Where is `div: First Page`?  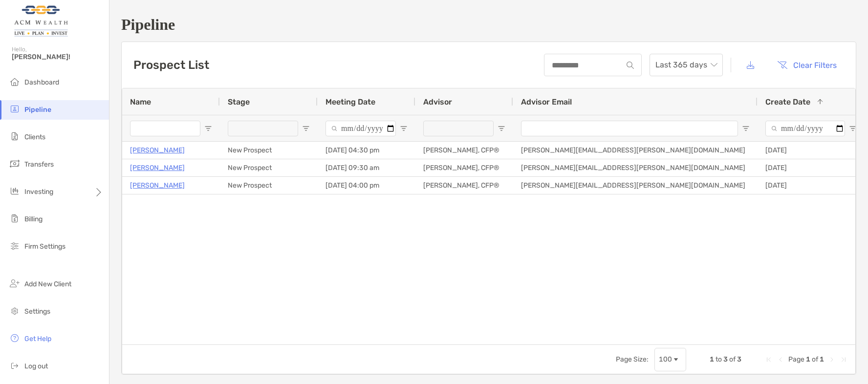
div: First Page is located at coordinates (769, 360).